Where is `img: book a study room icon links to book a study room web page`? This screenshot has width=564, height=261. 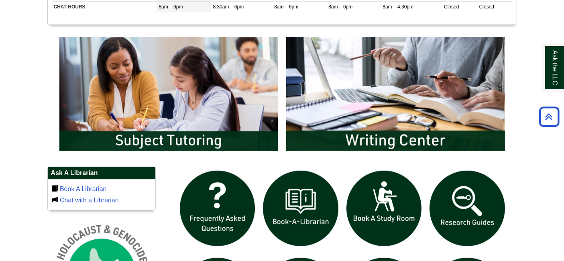 img: book a study room icon links to book a study room web page is located at coordinates (384, 208).